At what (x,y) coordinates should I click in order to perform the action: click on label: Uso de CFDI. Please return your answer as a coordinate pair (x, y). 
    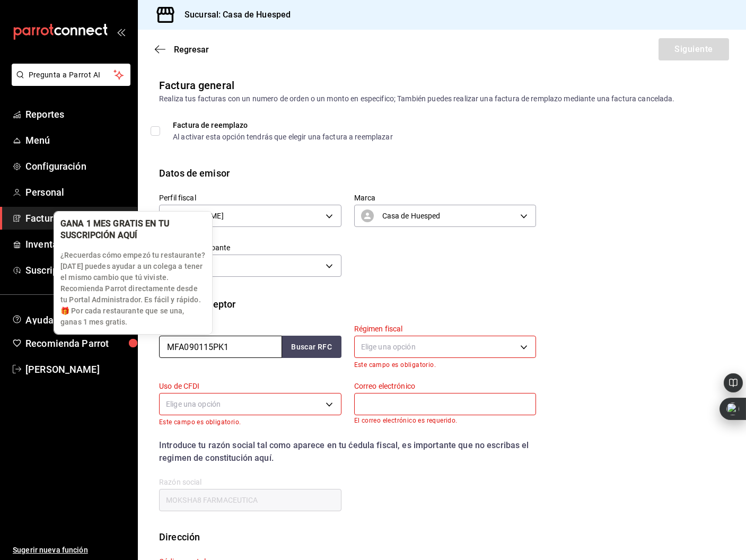
    Looking at the image, I should click on (250, 386).